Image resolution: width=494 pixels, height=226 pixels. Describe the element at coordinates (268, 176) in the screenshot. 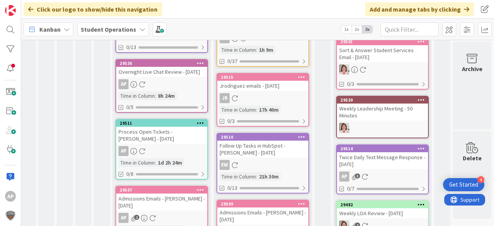

I see `div: 21h 30m` at that location.